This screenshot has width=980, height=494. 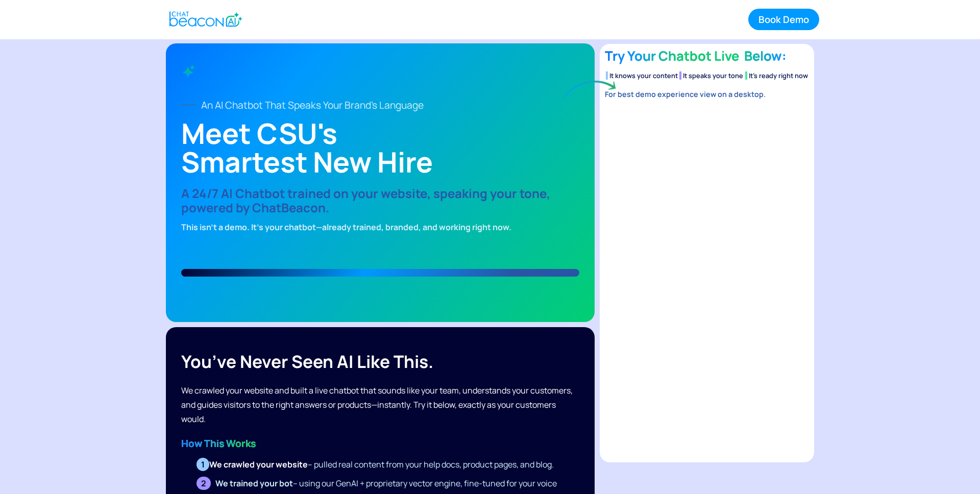 I want to click on strong: How This Works, so click(x=218, y=444).